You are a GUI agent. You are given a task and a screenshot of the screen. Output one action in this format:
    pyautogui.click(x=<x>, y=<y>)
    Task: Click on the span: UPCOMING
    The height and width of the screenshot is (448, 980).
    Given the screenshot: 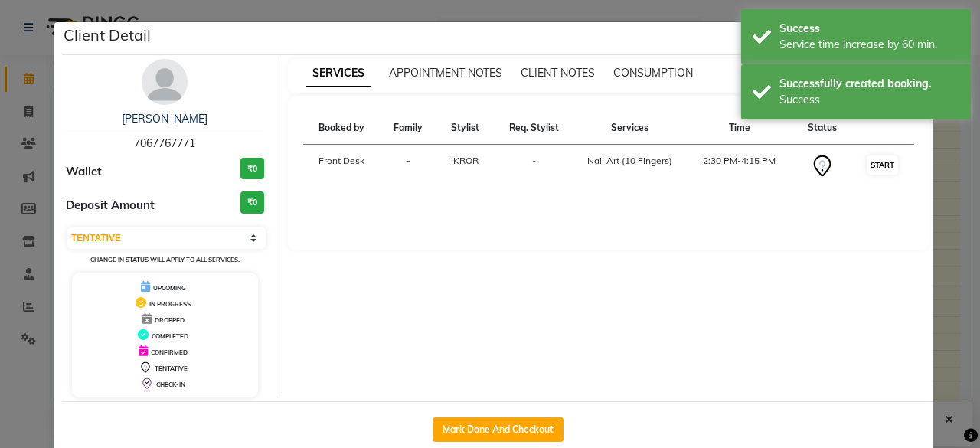 What is the action you would take?
    pyautogui.click(x=169, y=288)
    